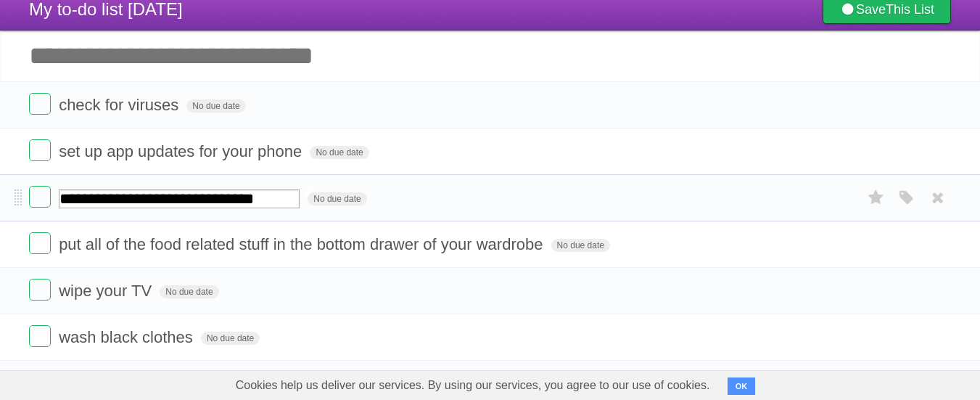 Image resolution: width=980 pixels, height=400 pixels. I want to click on span: set up app updates for your phone, so click(182, 151).